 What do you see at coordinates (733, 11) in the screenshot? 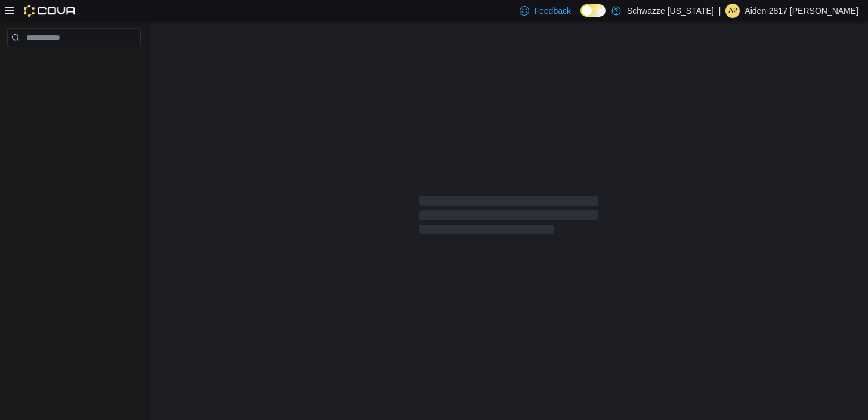
I see `span: A2` at bounding box center [733, 11].